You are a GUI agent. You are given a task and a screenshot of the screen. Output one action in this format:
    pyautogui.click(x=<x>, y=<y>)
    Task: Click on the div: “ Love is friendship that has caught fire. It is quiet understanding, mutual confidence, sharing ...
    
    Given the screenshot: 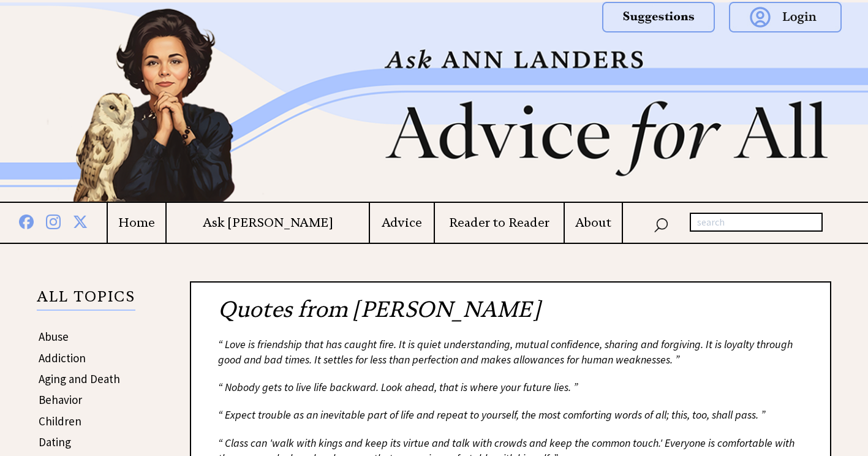 What is the action you would take?
    pyautogui.click(x=510, y=351)
    